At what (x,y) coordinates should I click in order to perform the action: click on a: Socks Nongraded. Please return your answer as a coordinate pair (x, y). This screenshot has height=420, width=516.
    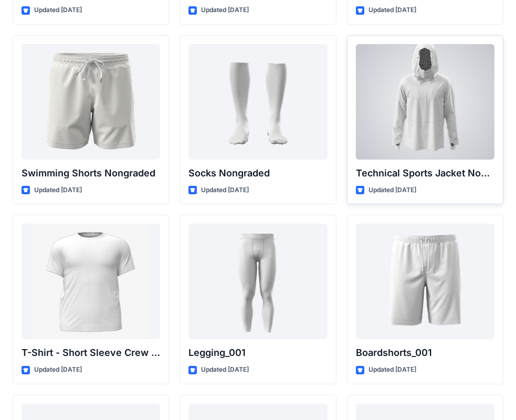
    Looking at the image, I should click on (258, 102).